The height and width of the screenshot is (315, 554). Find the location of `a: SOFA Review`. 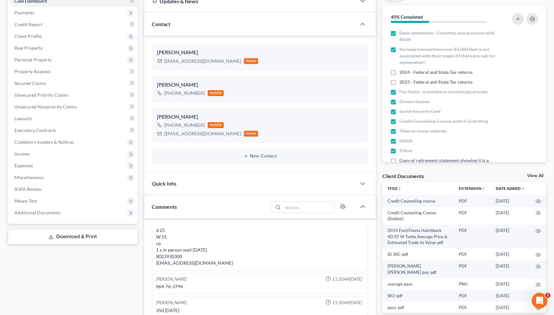

a: SOFA Review is located at coordinates (73, 189).